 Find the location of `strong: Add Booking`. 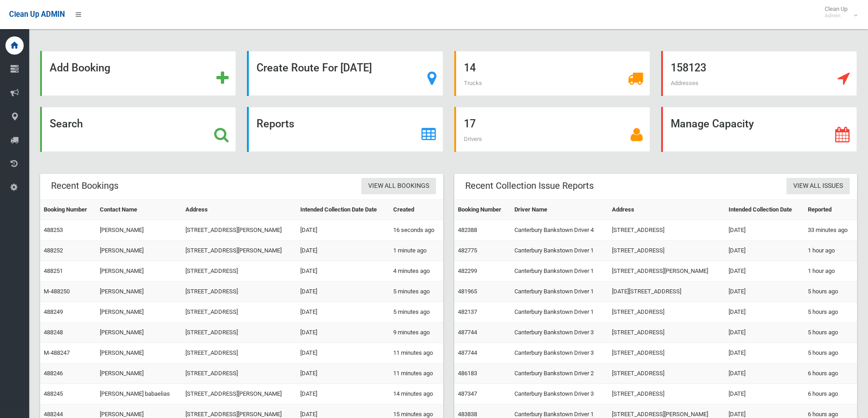

strong: Add Booking is located at coordinates (80, 68).